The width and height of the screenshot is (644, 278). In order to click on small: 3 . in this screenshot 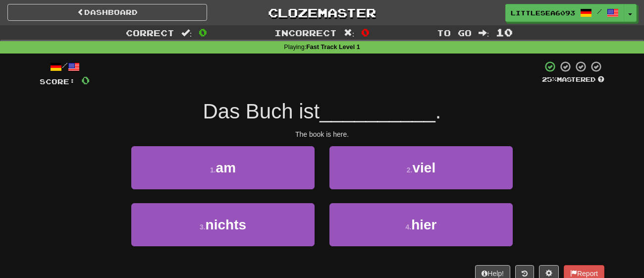, I will do `click(203, 227)`.